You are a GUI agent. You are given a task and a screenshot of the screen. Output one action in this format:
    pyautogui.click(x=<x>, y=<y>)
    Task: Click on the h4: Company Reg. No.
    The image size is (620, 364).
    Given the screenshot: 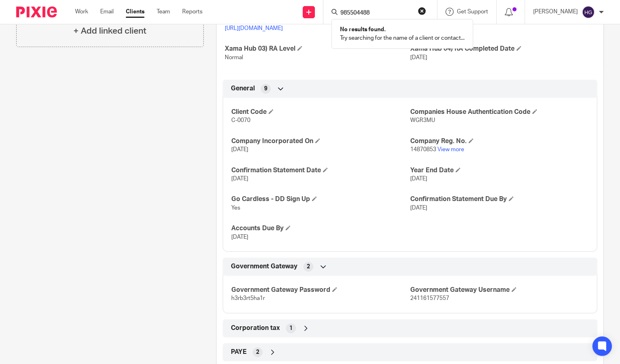 What is the action you would take?
    pyautogui.click(x=499, y=141)
    